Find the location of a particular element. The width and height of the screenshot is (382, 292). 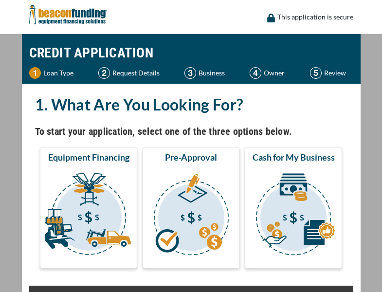

p: Loan Type is located at coordinates (58, 73).